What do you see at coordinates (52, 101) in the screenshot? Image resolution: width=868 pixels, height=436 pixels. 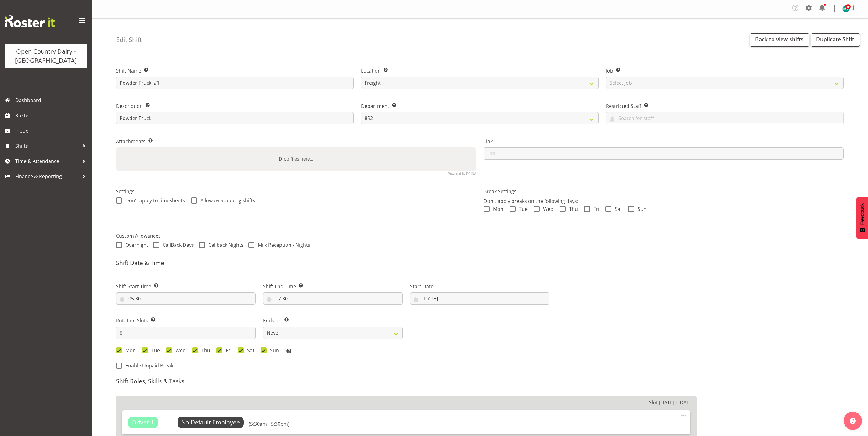 I see `span: Dashboard` at bounding box center [52, 101].